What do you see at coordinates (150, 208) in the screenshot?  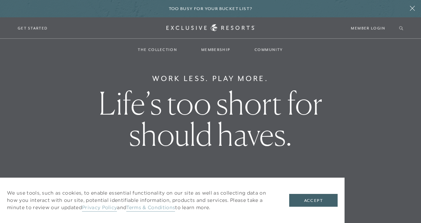 I see `a: Terms & Conditions` at bounding box center [150, 208].